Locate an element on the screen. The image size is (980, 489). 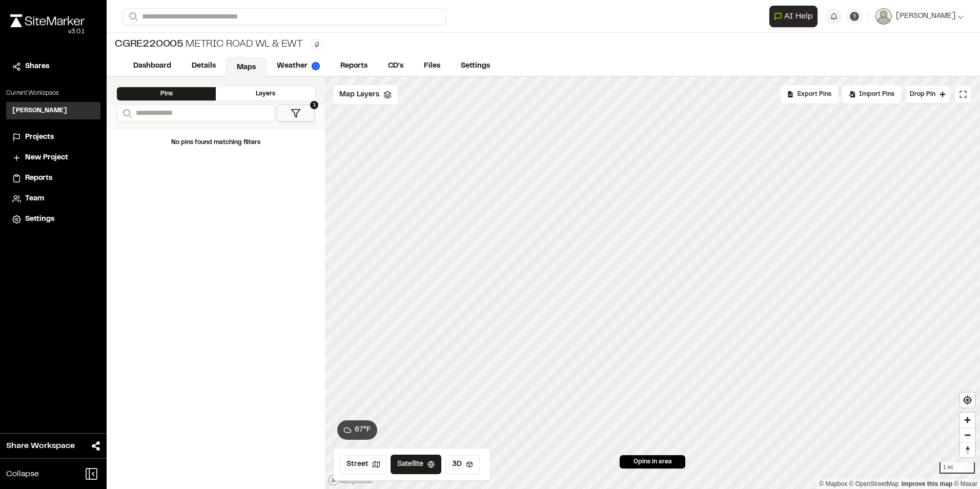
div: Pins is located at coordinates (166, 94).